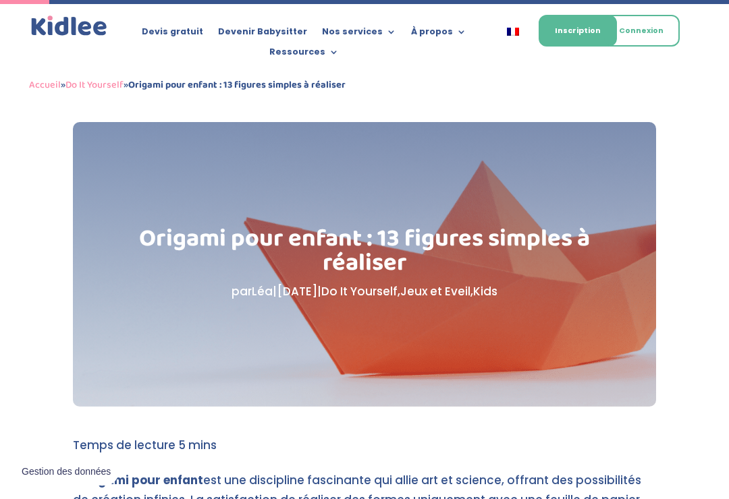 This screenshot has width=729, height=499. What do you see at coordinates (138, 481) in the screenshot?
I see `strong: L’origami pour enfant` at bounding box center [138, 481].